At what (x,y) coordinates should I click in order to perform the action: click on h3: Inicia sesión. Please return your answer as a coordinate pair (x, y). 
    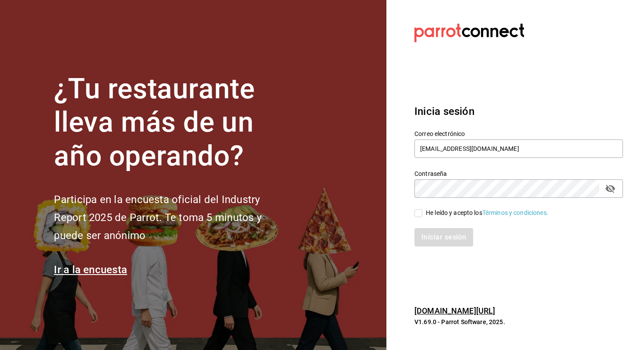
    Looking at the image, I should click on (519, 112).